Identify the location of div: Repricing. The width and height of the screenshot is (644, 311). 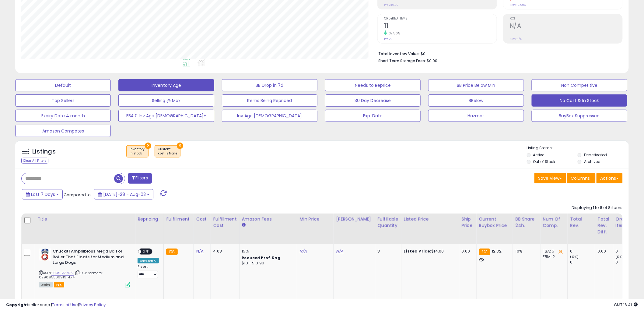
(149, 219).